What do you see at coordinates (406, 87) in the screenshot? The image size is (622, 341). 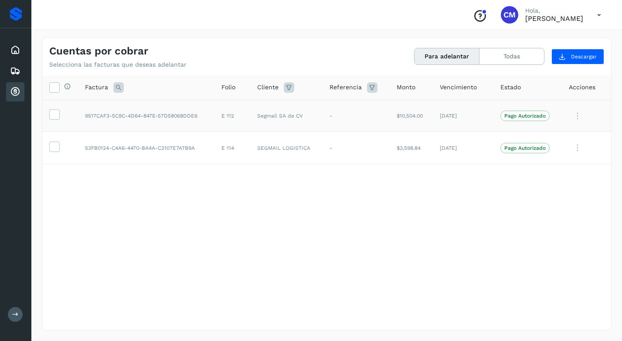 I see `span: Monto` at bounding box center [406, 87].